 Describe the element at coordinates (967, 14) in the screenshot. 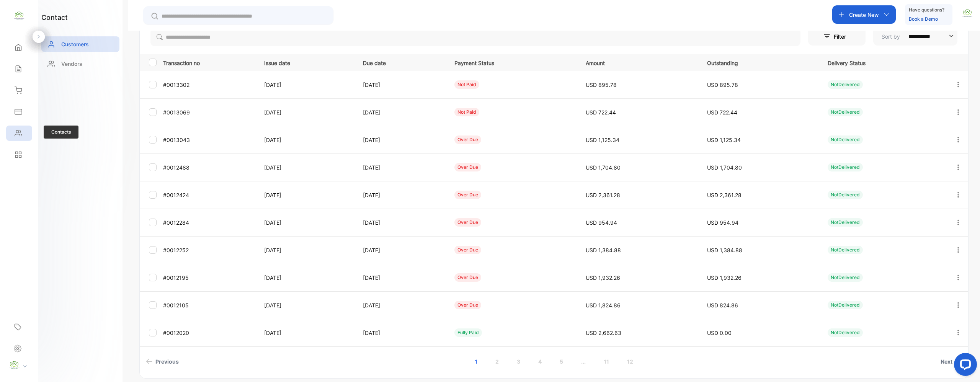

I see `img: avatar` at that location.